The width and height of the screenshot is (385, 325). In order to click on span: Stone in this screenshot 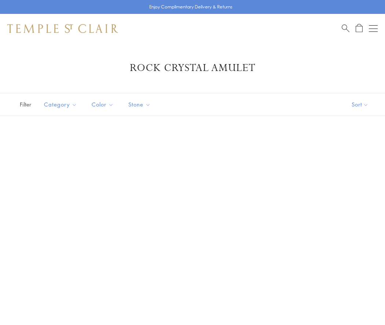, I will do `click(140, 104)`.